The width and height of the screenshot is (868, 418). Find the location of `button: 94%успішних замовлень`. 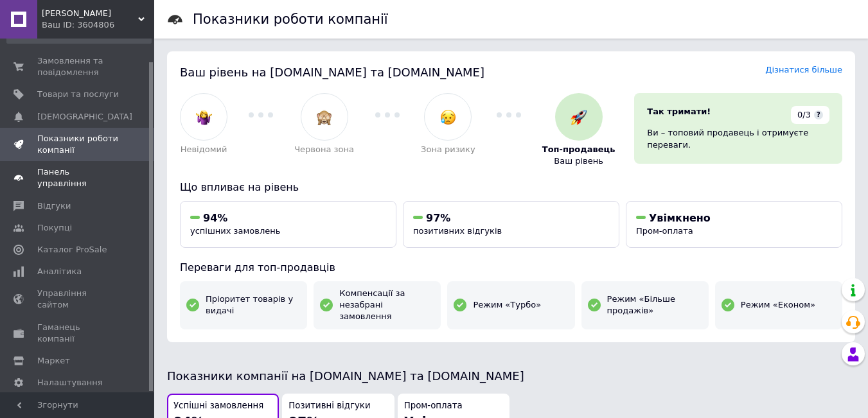

button: 94%успішних замовлень is located at coordinates (287, 224).